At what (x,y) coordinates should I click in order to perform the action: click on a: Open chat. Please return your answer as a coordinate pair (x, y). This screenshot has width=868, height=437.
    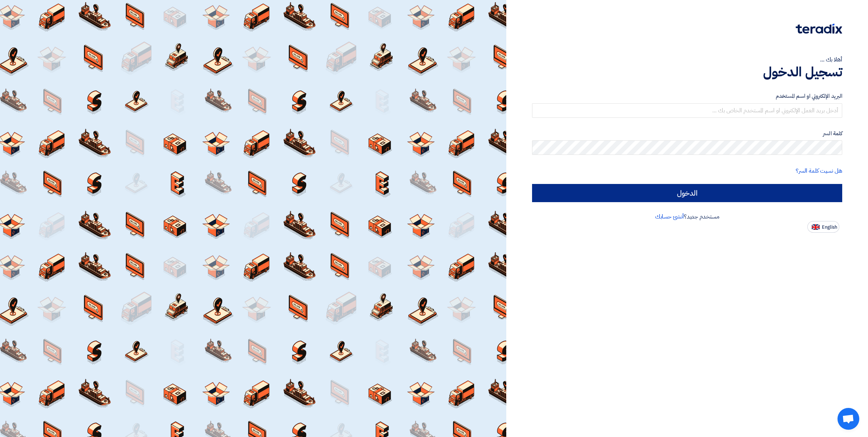
    Looking at the image, I should click on (849, 419).